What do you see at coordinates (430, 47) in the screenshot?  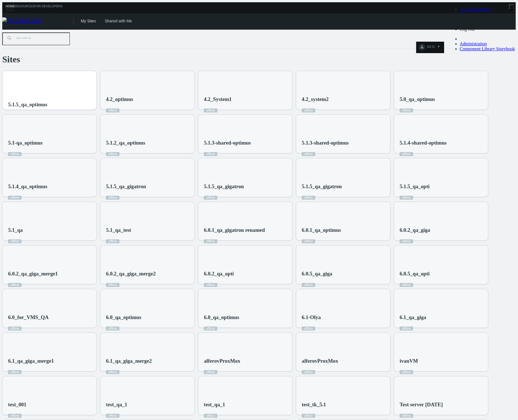 I see `button: NX D.` at bounding box center [430, 47].